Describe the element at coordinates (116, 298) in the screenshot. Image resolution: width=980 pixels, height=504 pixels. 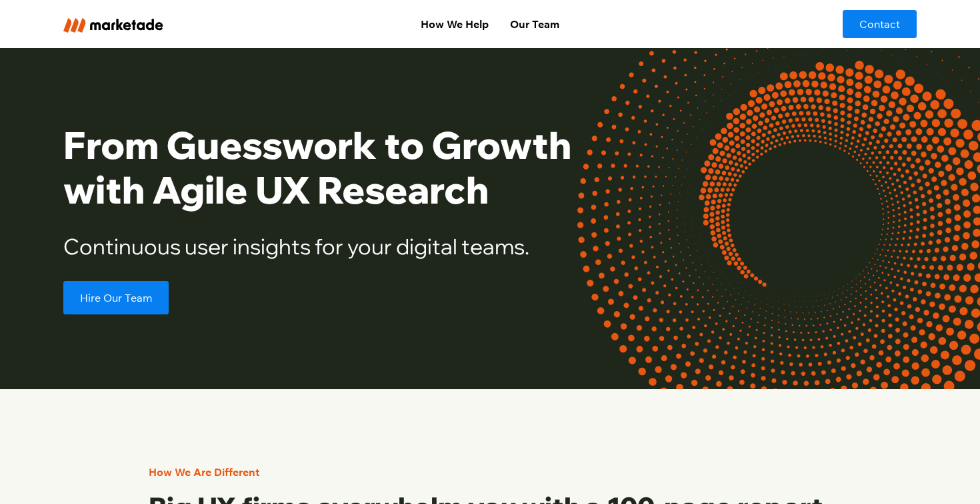
I see `a: Hire Our Team` at that location.